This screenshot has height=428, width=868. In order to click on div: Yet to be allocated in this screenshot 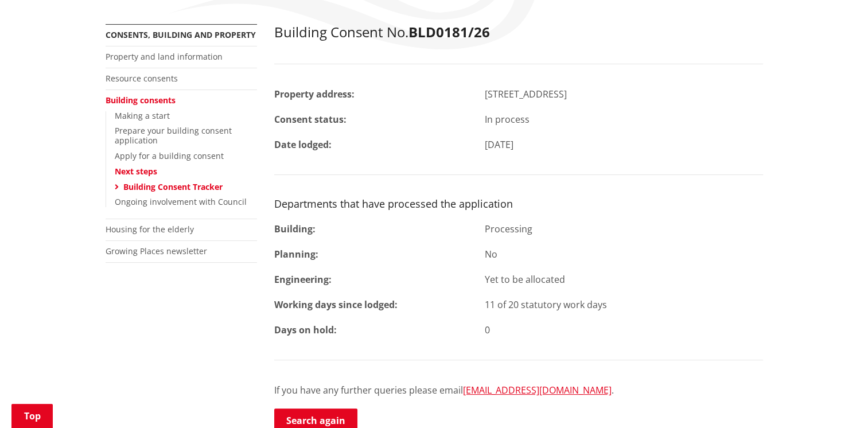, I will do `click(624, 279)`.